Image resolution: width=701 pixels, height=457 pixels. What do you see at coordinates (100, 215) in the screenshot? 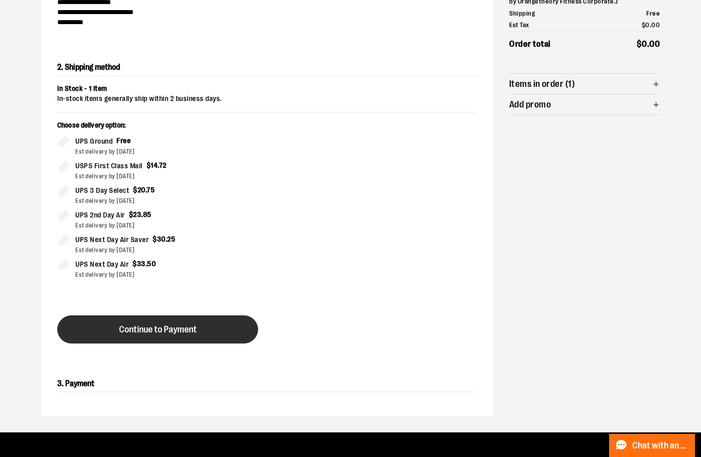
I see `span: UPS 2nd Day Air` at bounding box center [100, 215].